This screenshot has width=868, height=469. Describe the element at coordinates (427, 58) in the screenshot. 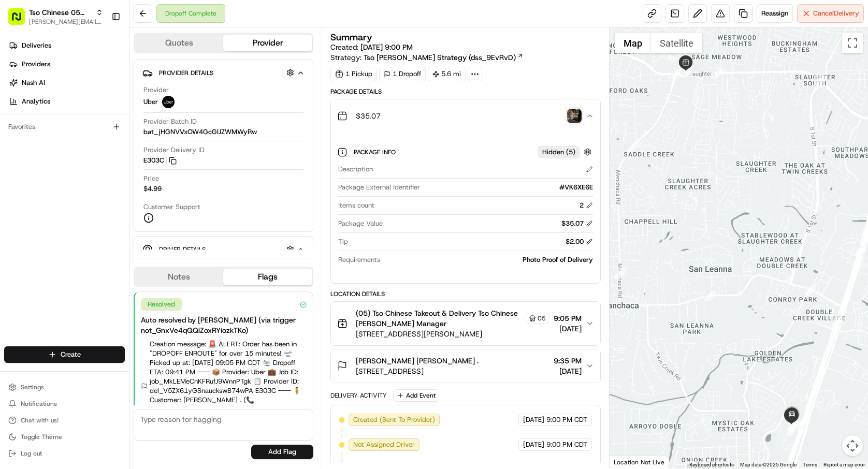

I see `div: Strategy:` at that location.